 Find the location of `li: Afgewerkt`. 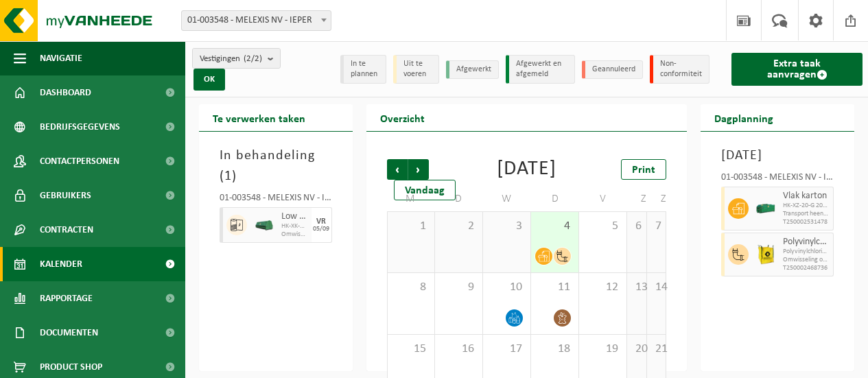

li: Afgewerkt is located at coordinates (472, 69).